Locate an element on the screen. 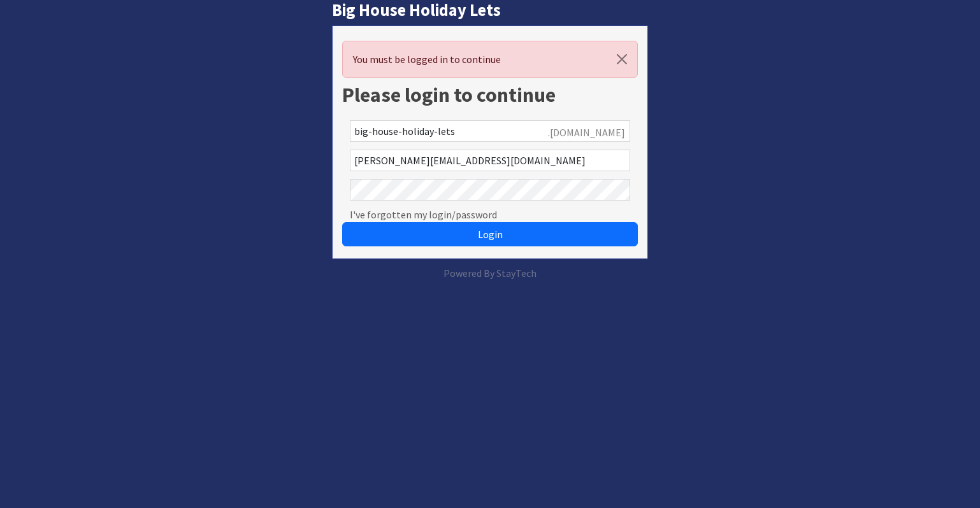 The image size is (980, 508). input: Email is located at coordinates (490, 160).